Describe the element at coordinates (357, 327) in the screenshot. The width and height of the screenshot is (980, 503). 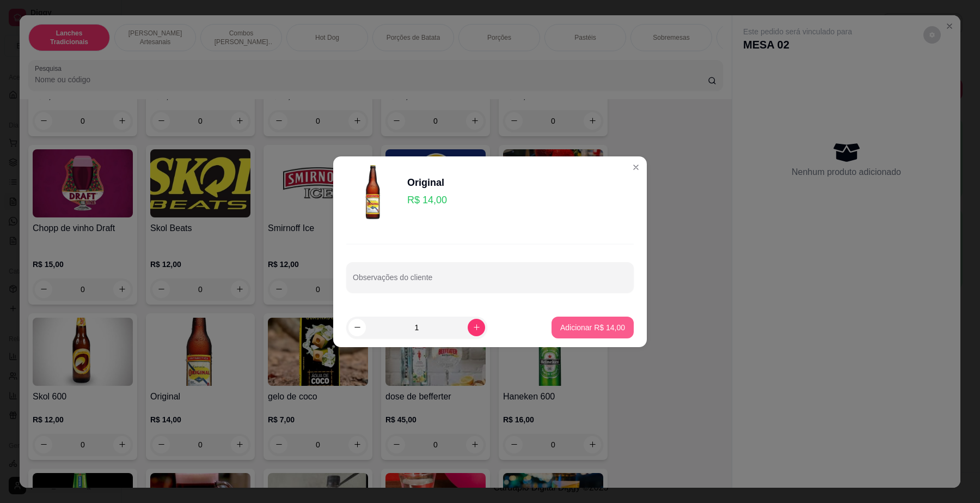
I see `button: decrease-product-quantity` at that location.